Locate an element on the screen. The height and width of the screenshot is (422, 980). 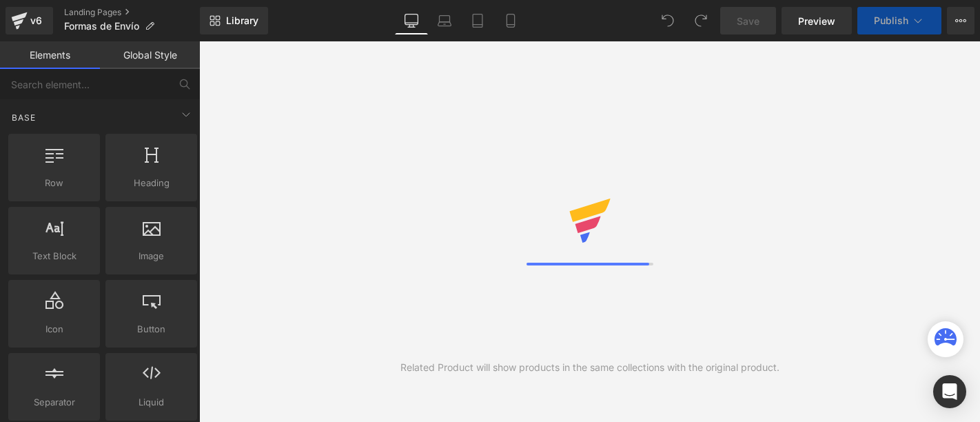
button: Publish is located at coordinates (899, 20).